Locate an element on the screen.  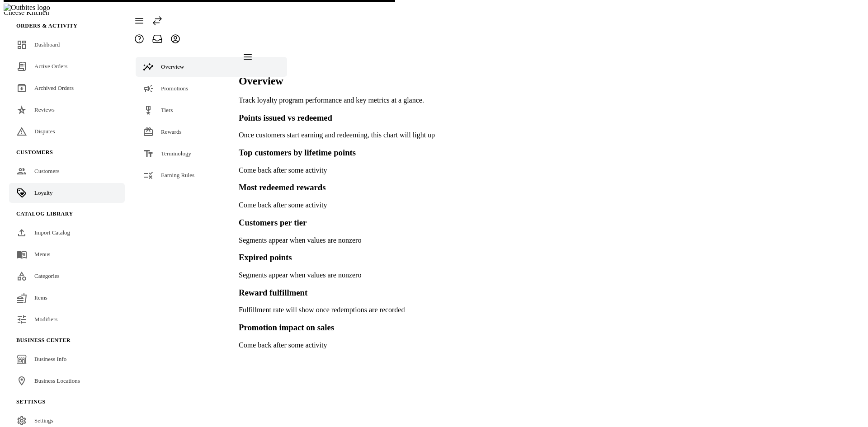
a: Reviews is located at coordinates (67, 110).